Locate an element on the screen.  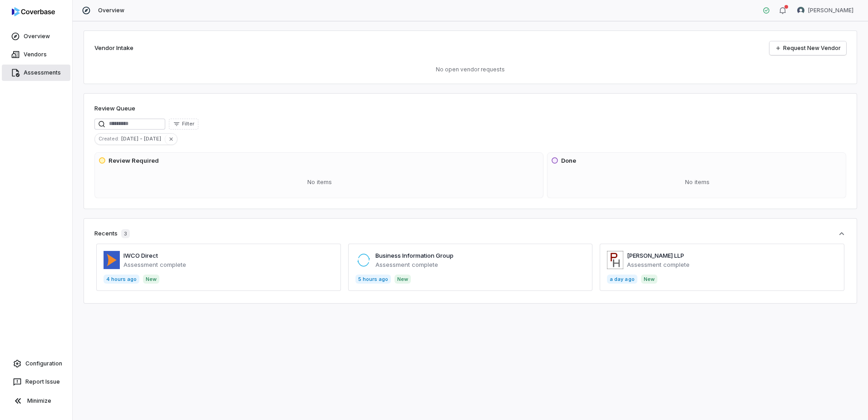
span: Vendors is located at coordinates (35, 54).